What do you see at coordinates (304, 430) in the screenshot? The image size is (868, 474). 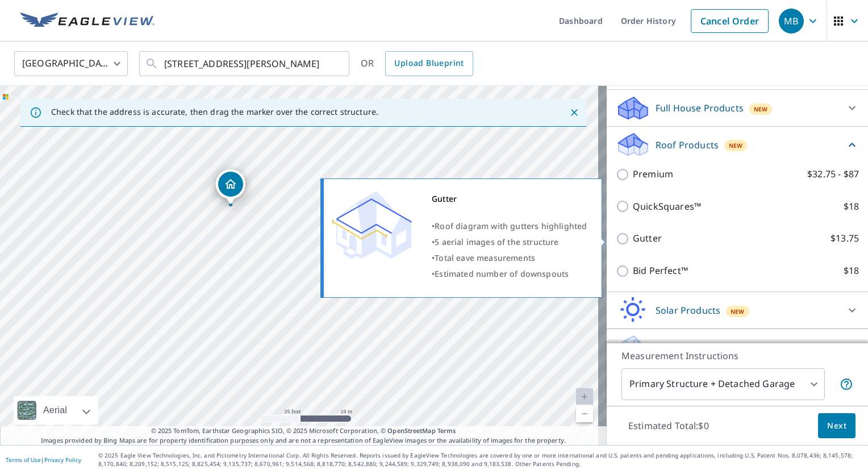 I see `span: © 2025 TomTom, Earthstar Geographics SIO, © 2025 Microsoft Corporation, ©` at bounding box center [304, 430].